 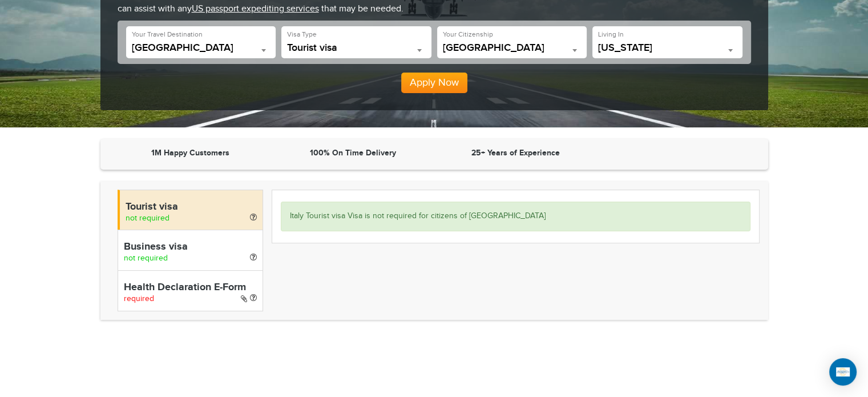 What do you see at coordinates (302, 34) in the screenshot?
I see `label: Visa Type` at bounding box center [302, 34].